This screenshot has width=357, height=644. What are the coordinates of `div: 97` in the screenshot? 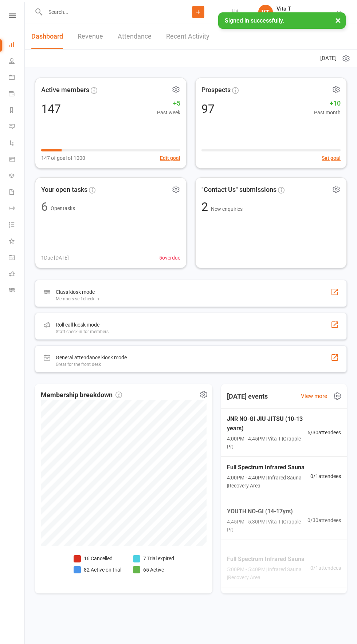 It's located at (208, 109).